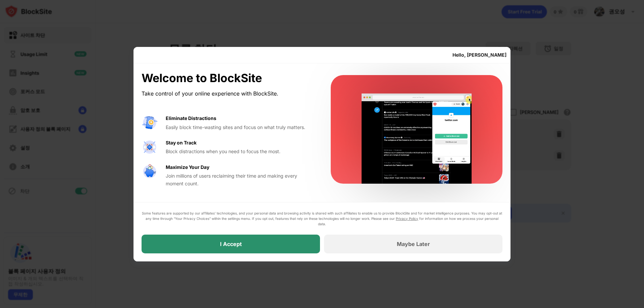 Image resolution: width=644 pixels, height=308 pixels. Describe the element at coordinates (191, 119) in the screenshot. I see `div: Eliminate Distractions` at that location.